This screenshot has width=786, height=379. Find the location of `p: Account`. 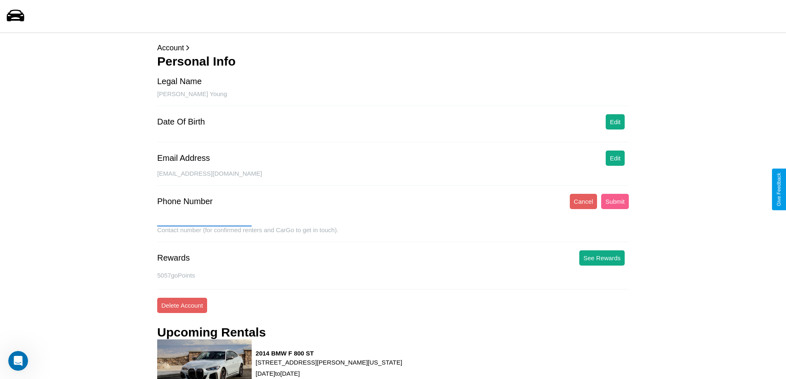

p: Account is located at coordinates (393, 48).